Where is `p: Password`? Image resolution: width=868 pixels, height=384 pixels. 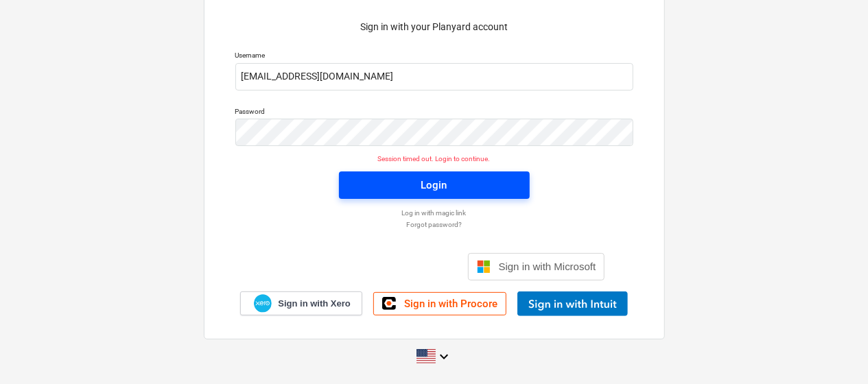
p: Password is located at coordinates (434, 113).